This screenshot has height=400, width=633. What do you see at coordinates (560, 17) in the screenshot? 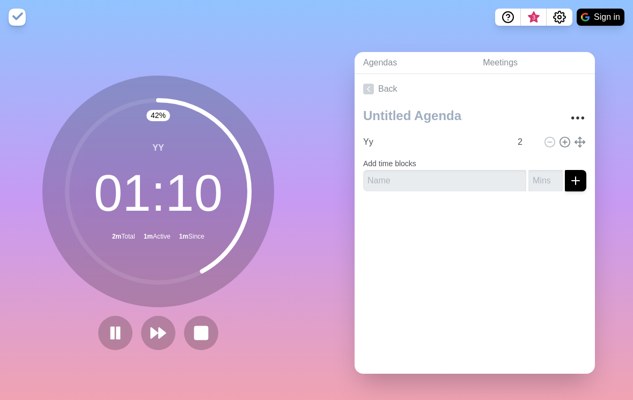
I see `button: Settings` at bounding box center [560, 17].